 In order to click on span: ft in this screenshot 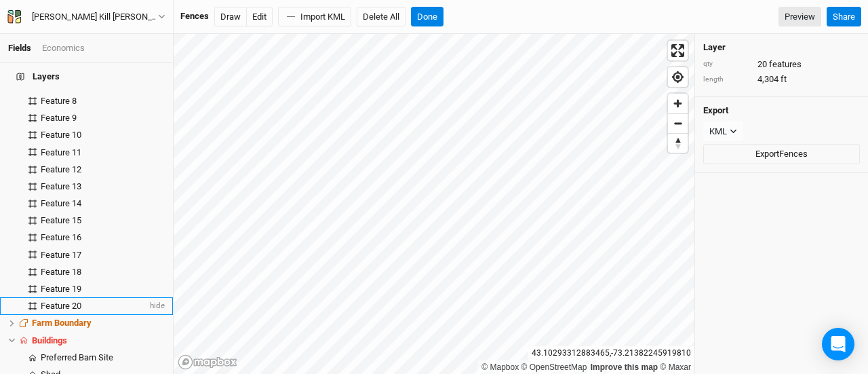, I will do `click(783, 80)`.